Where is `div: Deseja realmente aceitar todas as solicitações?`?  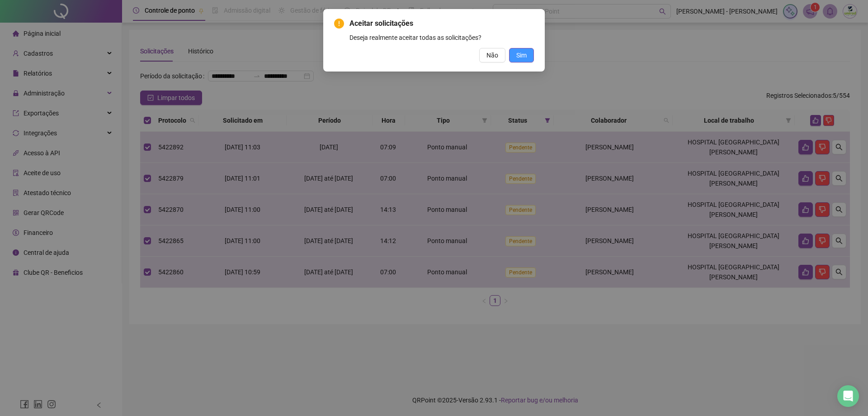 div: Deseja realmente aceitar todas as solicitações? is located at coordinates (442, 38).